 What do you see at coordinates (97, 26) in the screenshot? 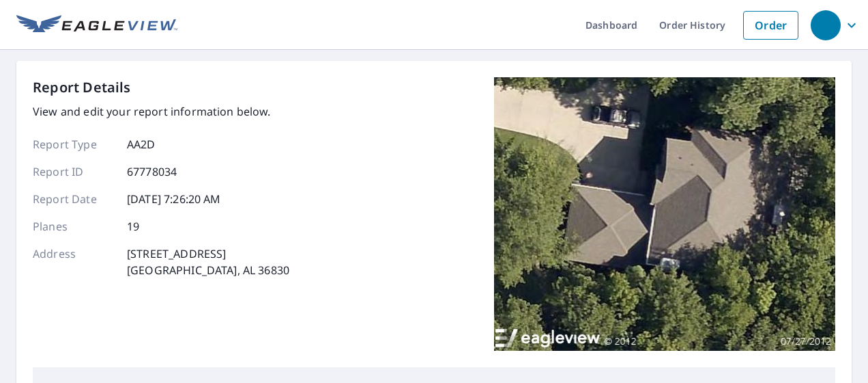
I see `img: EV Logo` at bounding box center [97, 26].